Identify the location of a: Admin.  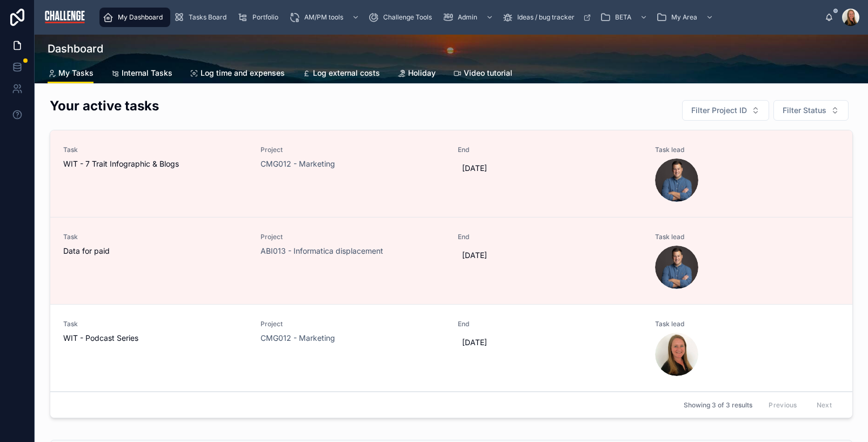
(469, 17).